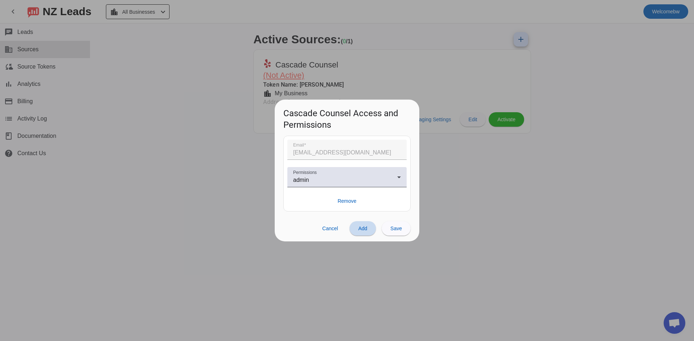 The width and height of the screenshot is (694, 341). I want to click on mat-label: Email, so click(298, 145).